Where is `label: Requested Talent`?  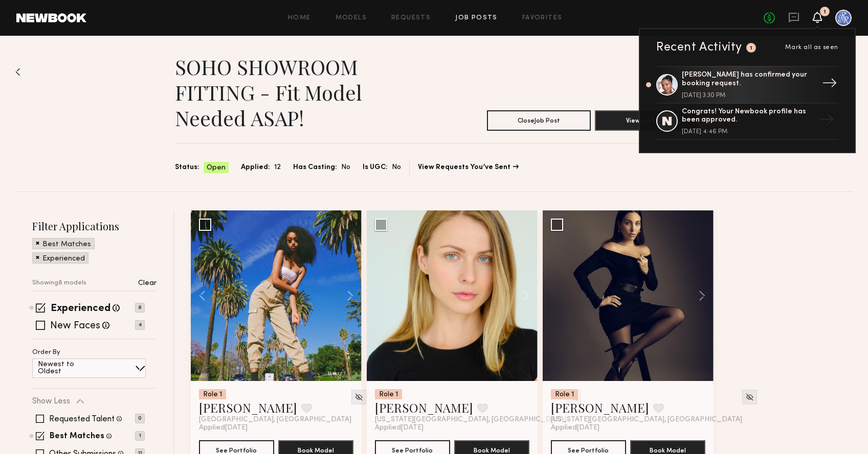 label: Requested Talent is located at coordinates (82, 419).